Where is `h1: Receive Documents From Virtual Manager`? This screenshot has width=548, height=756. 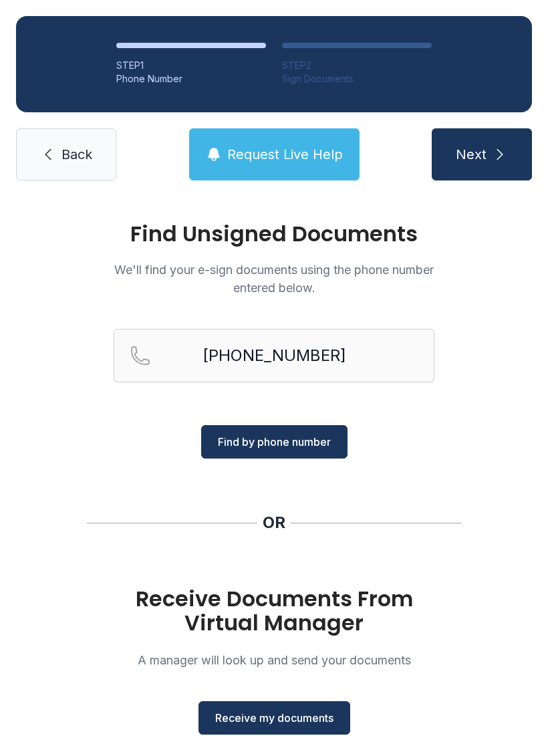
h1: Receive Documents From Virtual Manager is located at coordinates (274, 611).